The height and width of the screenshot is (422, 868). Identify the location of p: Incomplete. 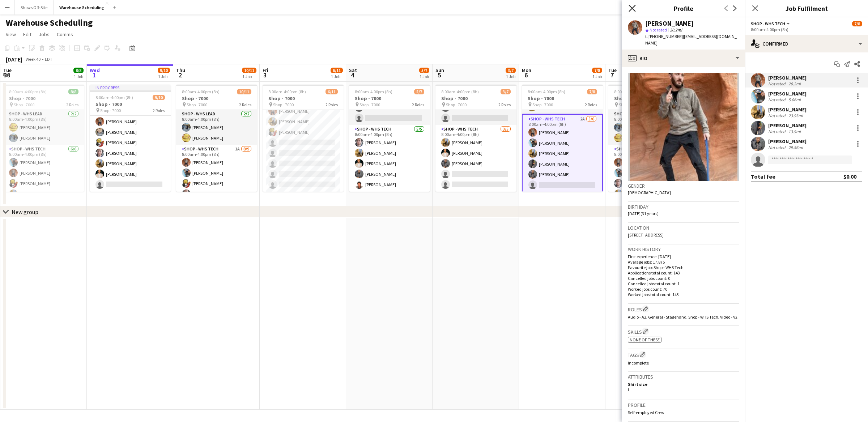
(683, 363).